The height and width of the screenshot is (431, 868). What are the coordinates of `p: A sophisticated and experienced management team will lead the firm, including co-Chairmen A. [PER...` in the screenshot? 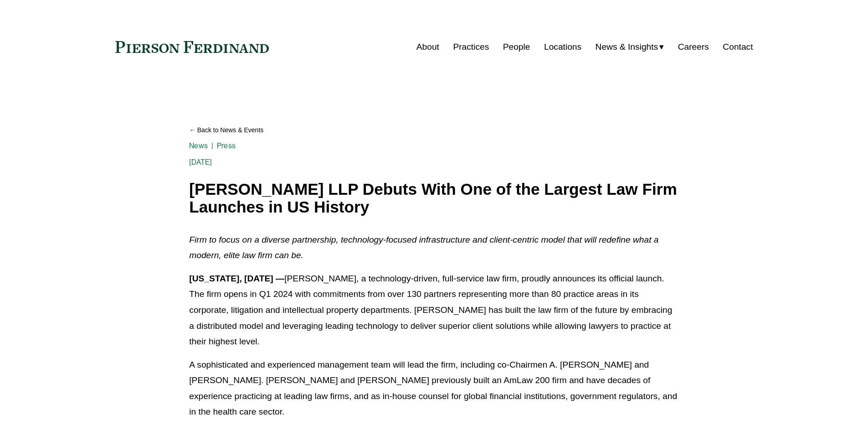 It's located at (434, 388).